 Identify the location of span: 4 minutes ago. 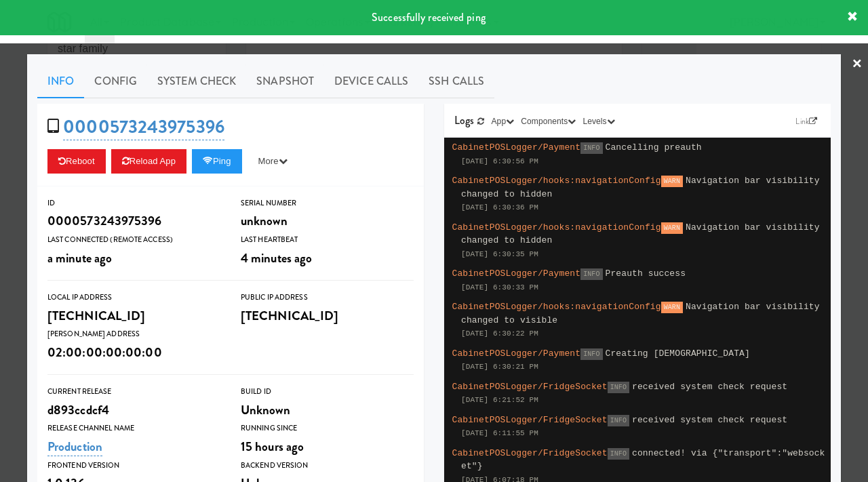
(276, 258).